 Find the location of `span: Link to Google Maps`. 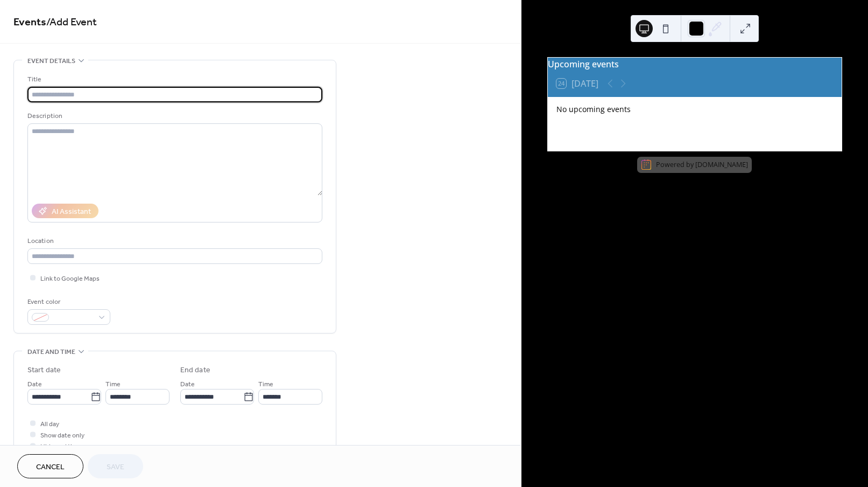

span: Link to Google Maps is located at coordinates (70, 278).